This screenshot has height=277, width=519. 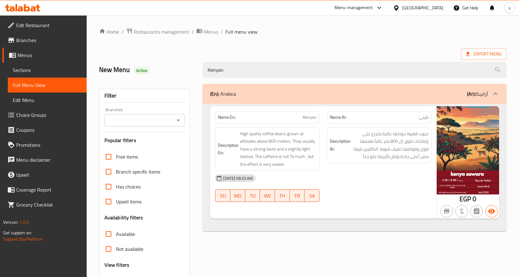 What do you see at coordinates (223, 196) in the screenshot?
I see `span: SU` at bounding box center [223, 196].